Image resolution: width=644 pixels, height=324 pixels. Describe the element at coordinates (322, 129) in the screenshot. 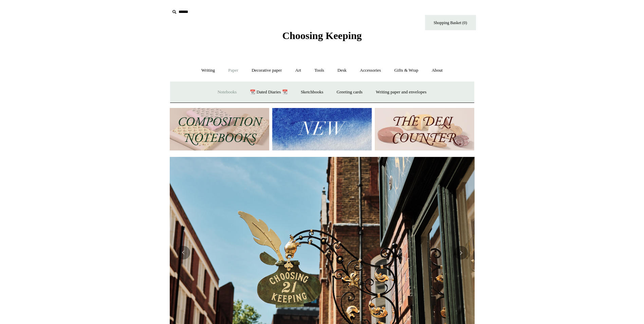

I see `img: New.jpg__PID:f73bdf93-380a-4a35-bcfe-7823039498e1` at that location.